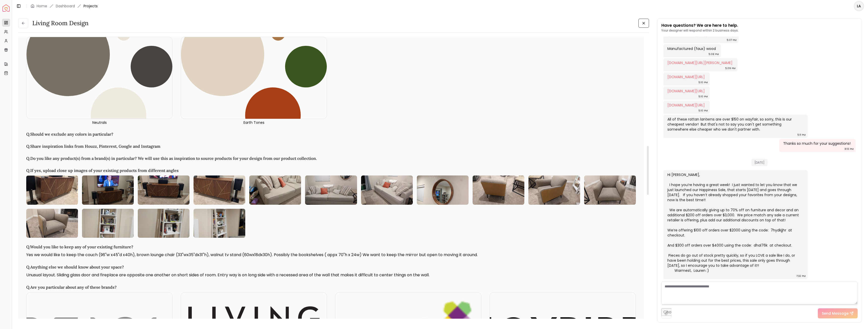 This screenshot has width=868, height=329. I want to click on p: Have questions? We are here to help., so click(700, 26).